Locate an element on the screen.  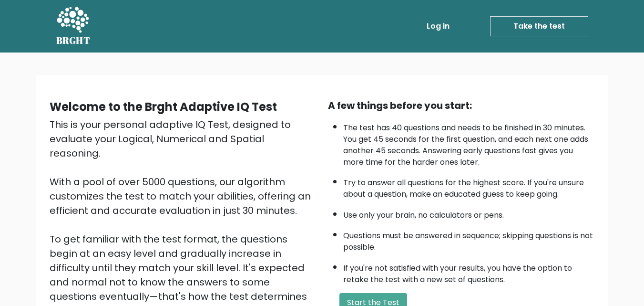
li: Questions must be answered in sequence; skipping questions is not possible. is located at coordinates (469, 239).